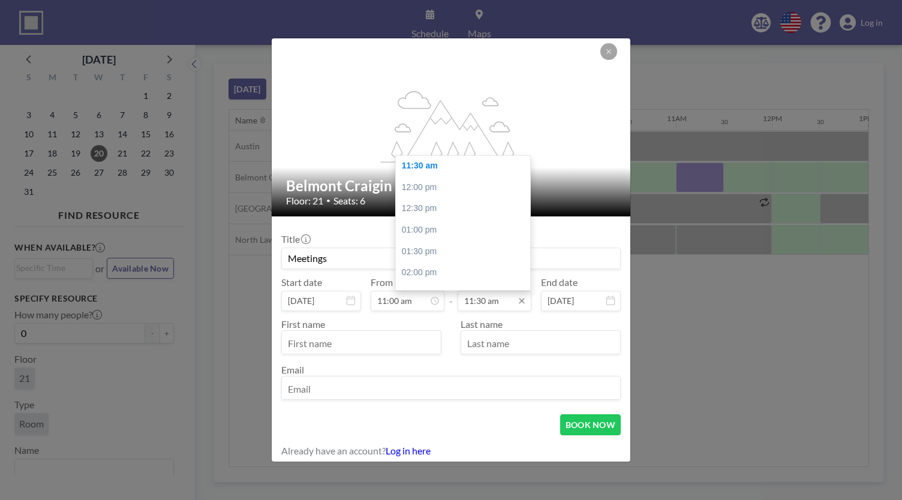 The height and width of the screenshot is (500, 902). I want to click on div: 12:00 pm, so click(466, 188).